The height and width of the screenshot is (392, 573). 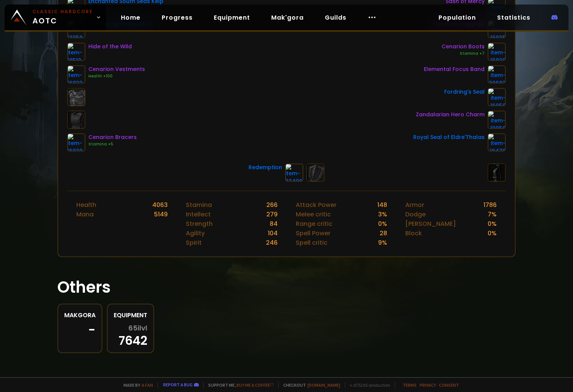 What do you see at coordinates (86, 205) in the screenshot?
I see `div: Health` at bounding box center [86, 205].